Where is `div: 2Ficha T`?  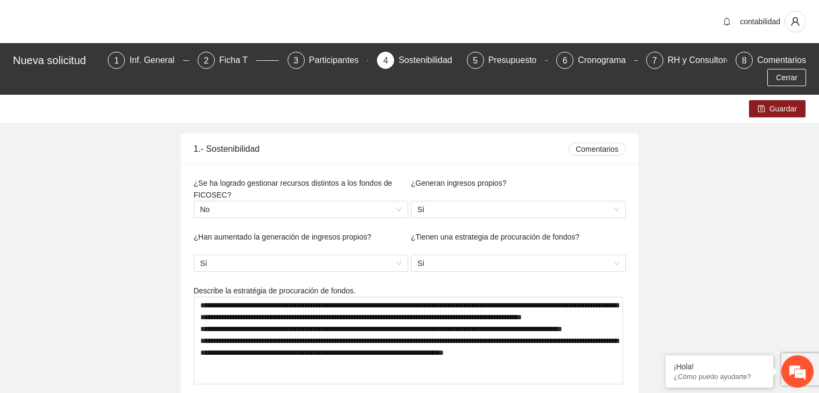
div: 2Ficha T is located at coordinates (238, 60).